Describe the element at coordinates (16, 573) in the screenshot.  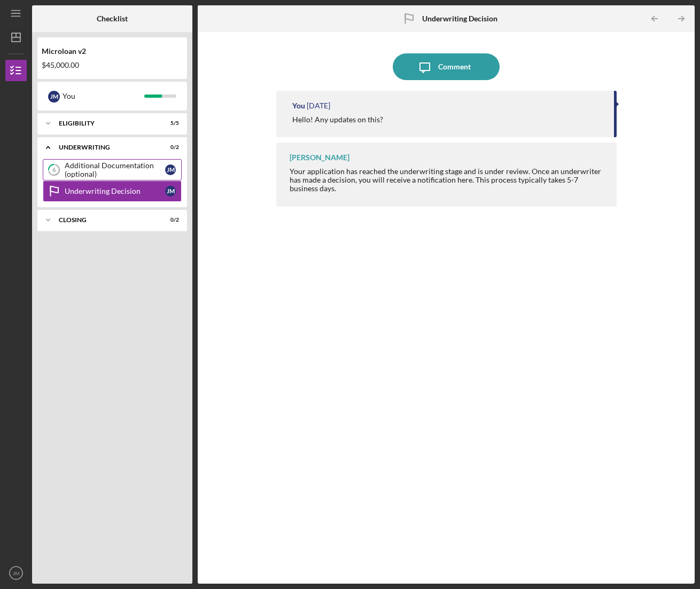
I see `button: JM` at that location.